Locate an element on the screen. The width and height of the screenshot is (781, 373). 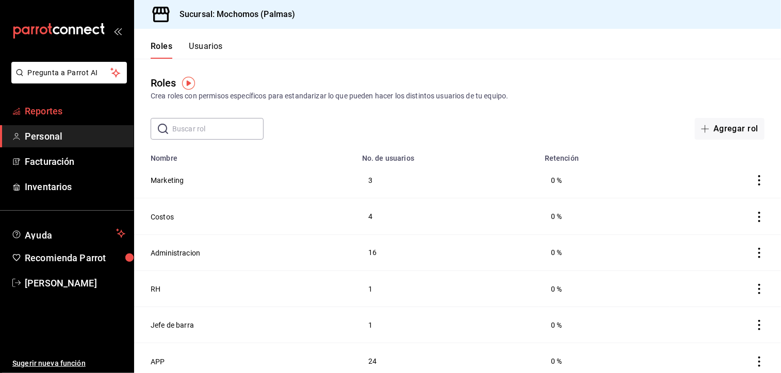
span: Sugerir nueva función is located at coordinates (69, 364).